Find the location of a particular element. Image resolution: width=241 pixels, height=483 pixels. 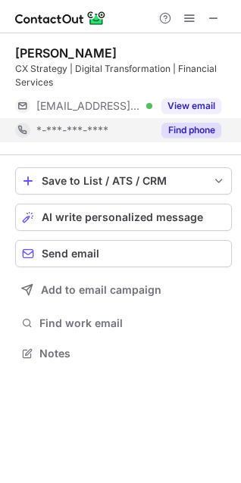

button: Add to email campaign is located at coordinates (123, 290).